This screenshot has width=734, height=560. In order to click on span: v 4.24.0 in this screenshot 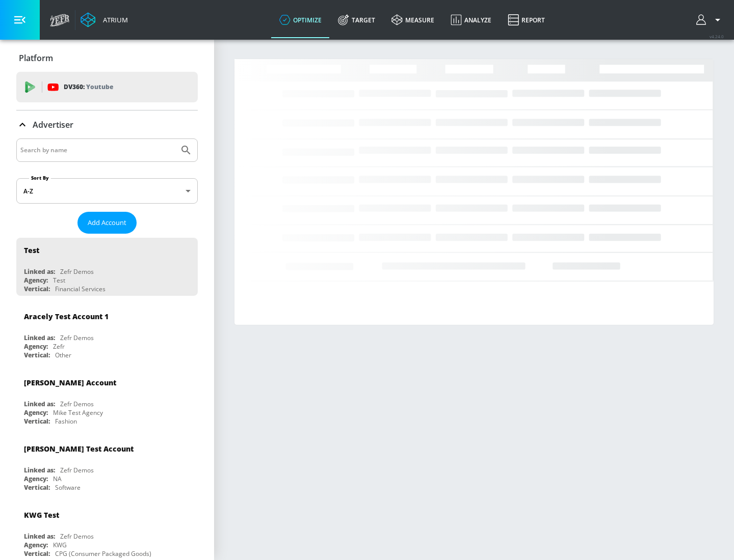, I will do `click(717, 36)`.